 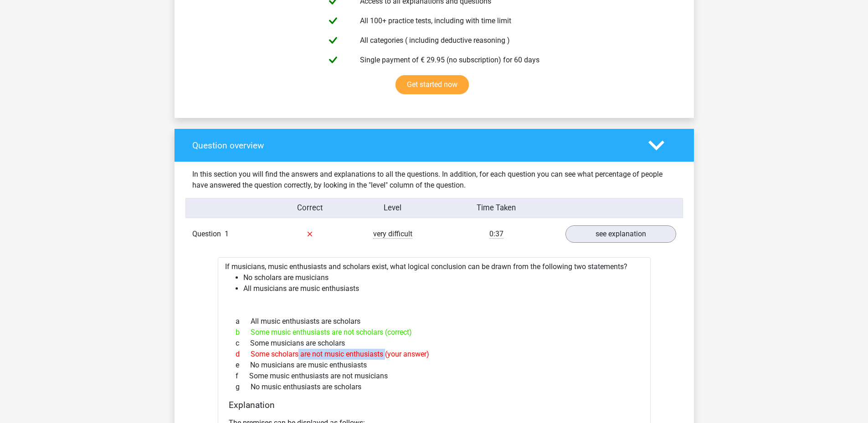 What do you see at coordinates (243, 365) in the screenshot?
I see `span: e` at bounding box center [243, 365].